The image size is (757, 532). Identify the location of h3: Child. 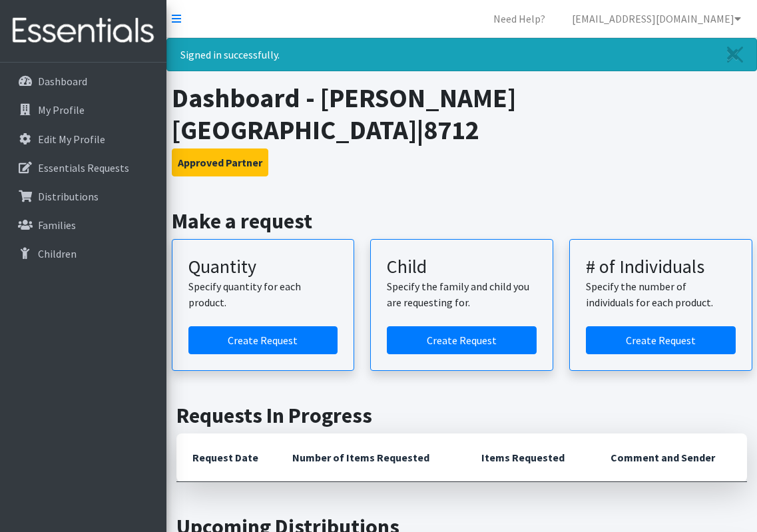
(462, 267).